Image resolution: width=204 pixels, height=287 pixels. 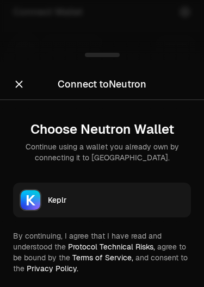 What do you see at coordinates (30, 200) in the screenshot?
I see `img: Keplr` at bounding box center [30, 200].